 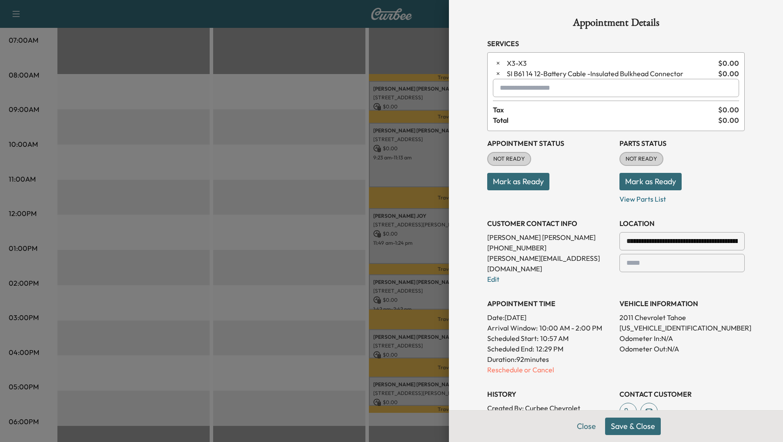 What do you see at coordinates (616, 24) in the screenshot?
I see `h1: Appointment Details` at bounding box center [616, 24].